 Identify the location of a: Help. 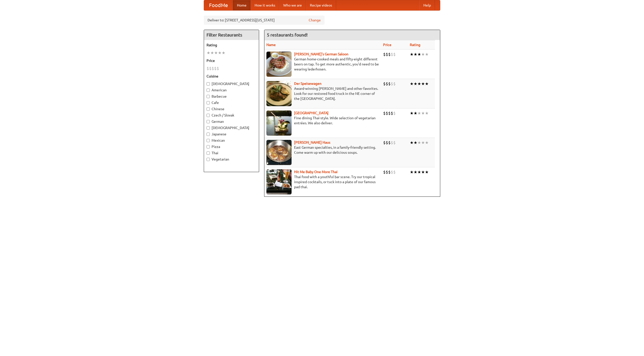
(427, 5).